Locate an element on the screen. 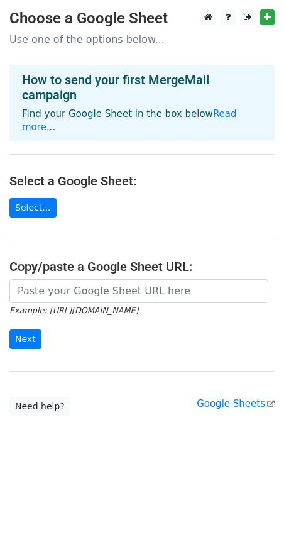 The height and width of the screenshot is (537, 284). input: Next is located at coordinates (25, 339).